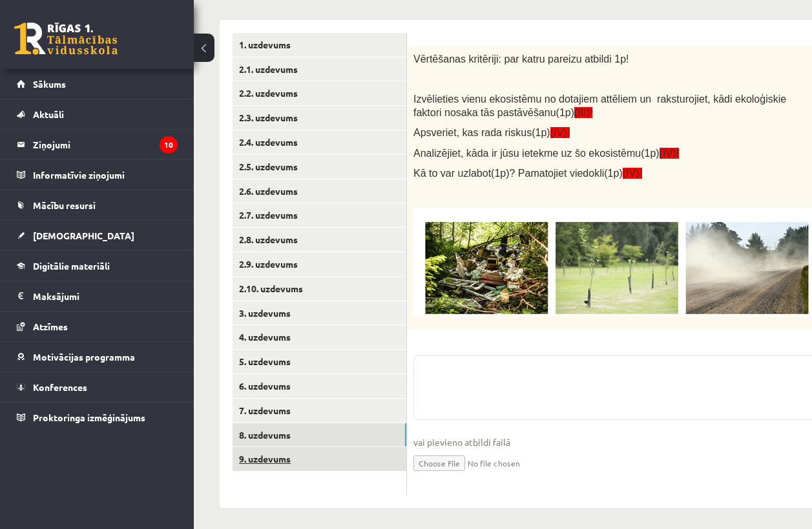 The image size is (812, 529). Describe the element at coordinates (97, 417) in the screenshot. I see `a: Proktoringa izmēģinājums` at that location.